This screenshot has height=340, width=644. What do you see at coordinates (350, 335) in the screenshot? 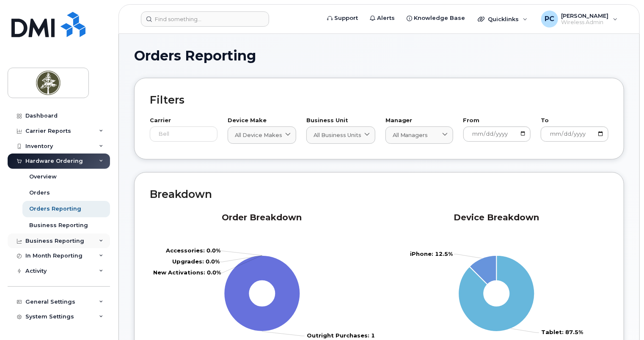
I see `g: Outright Purchases: 100.0%` at bounding box center [350, 335].